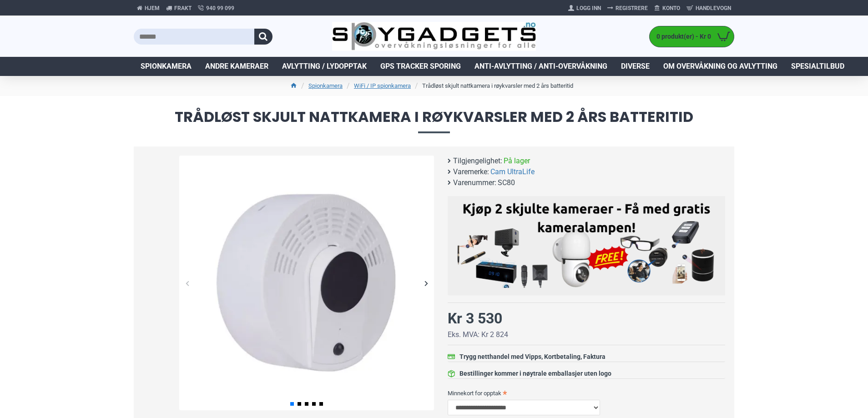 The height and width of the screenshot is (418, 868). What do you see at coordinates (237, 66) in the screenshot?
I see `span: Andre kameraer` at bounding box center [237, 66].